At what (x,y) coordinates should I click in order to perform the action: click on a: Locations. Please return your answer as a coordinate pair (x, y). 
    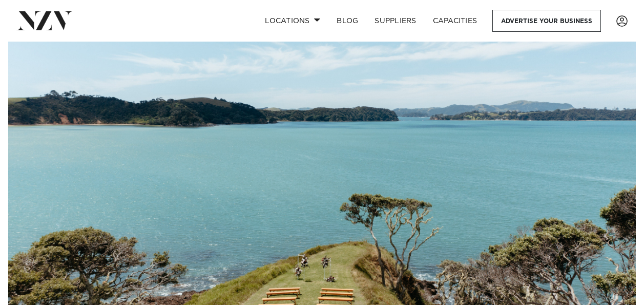
    Looking at the image, I should click on (293, 20).